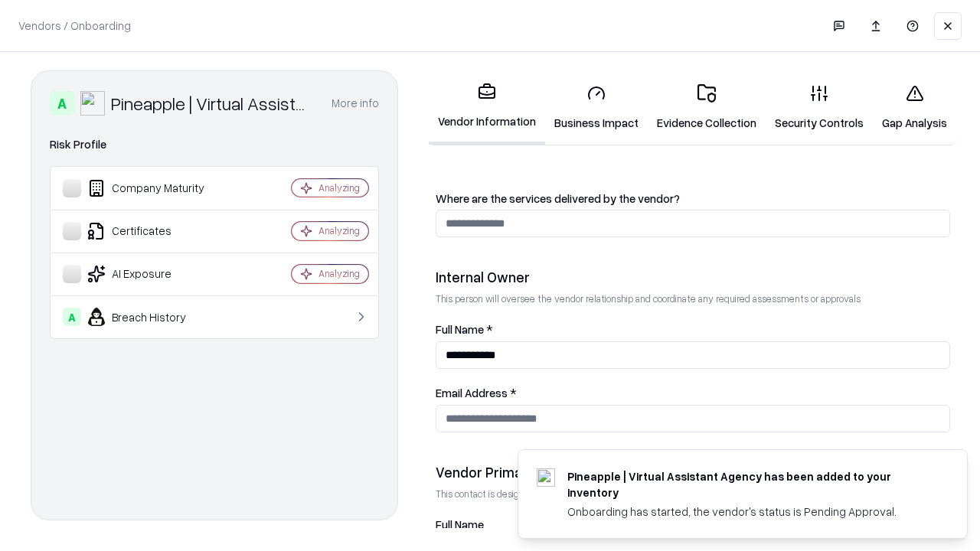  I want to click on div: Internal Owner, so click(693, 277).